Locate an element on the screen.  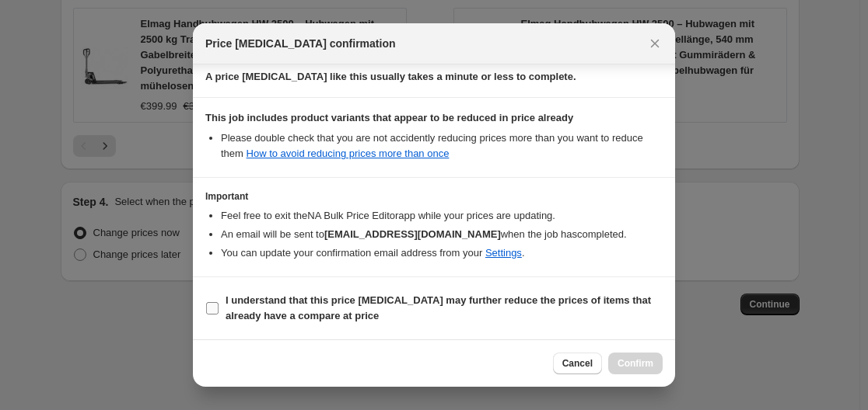
b: This job includes product variants that appear to be reduced in price already is located at coordinates (389, 117).